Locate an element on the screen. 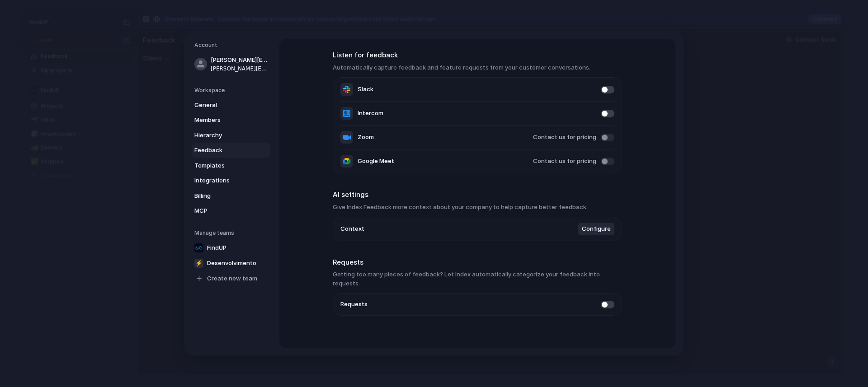  h5: Workspace is located at coordinates (233, 91).